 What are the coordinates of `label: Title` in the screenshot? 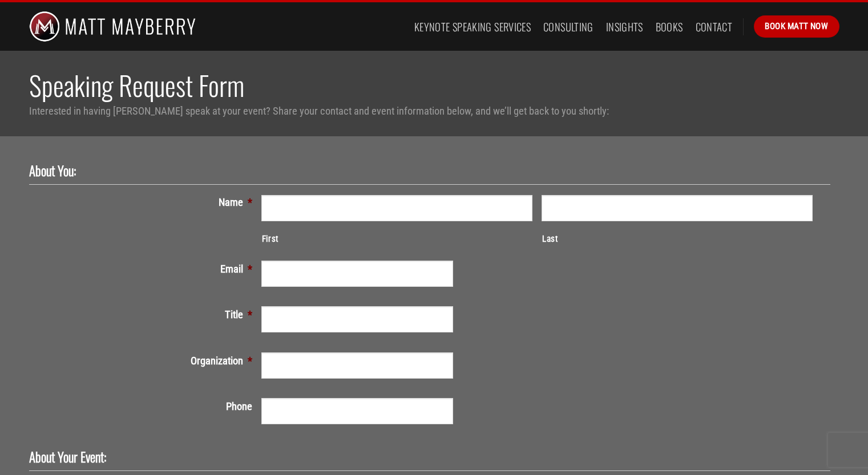 It's located at (145, 314).